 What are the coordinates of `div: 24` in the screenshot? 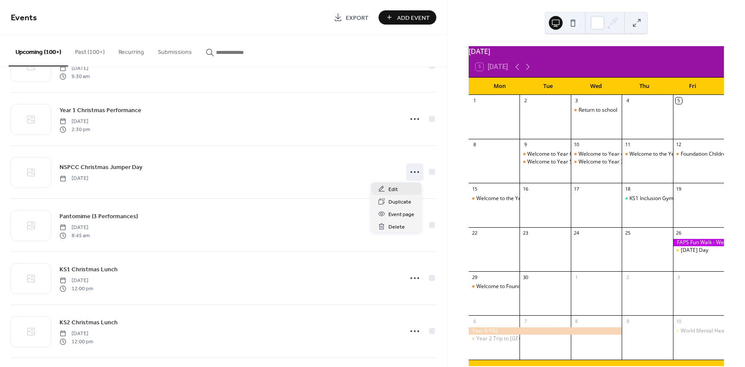 It's located at (576, 233).